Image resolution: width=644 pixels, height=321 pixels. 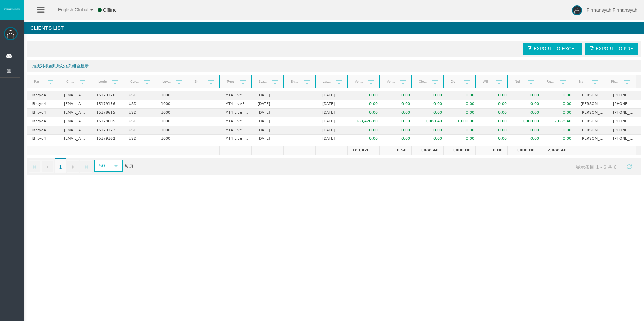 What do you see at coordinates (108, 113) in the screenshot?
I see `td: 15178615` at bounding box center [108, 113].